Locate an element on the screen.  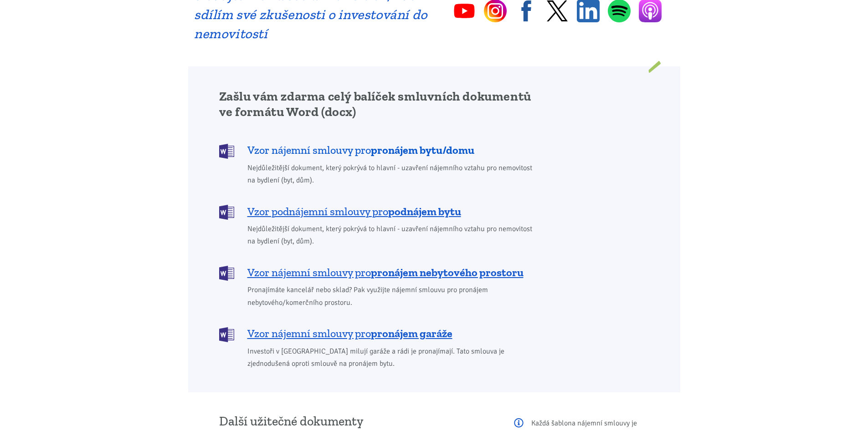
b: pronájem garáže is located at coordinates (411, 333).